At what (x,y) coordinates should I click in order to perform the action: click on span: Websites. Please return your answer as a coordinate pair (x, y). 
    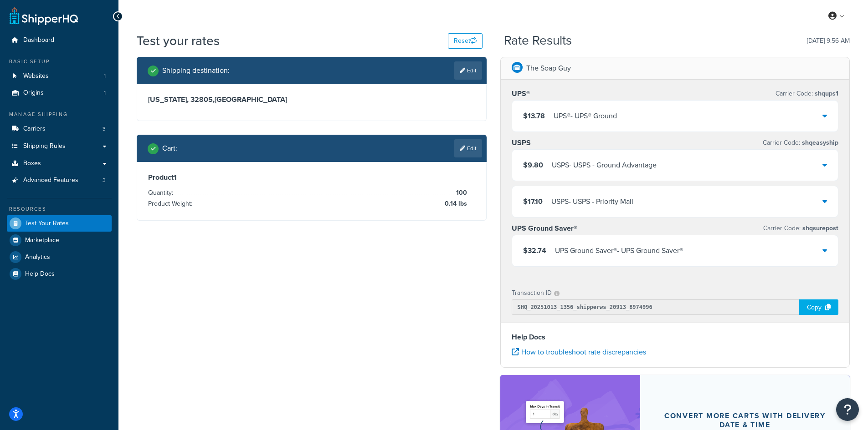
    Looking at the image, I should click on (36, 76).